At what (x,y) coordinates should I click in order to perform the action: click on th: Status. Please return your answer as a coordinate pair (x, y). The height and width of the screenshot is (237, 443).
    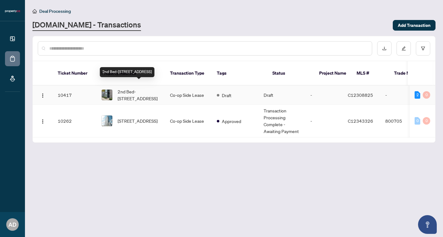
    Looking at the image, I should click on (291, 73).